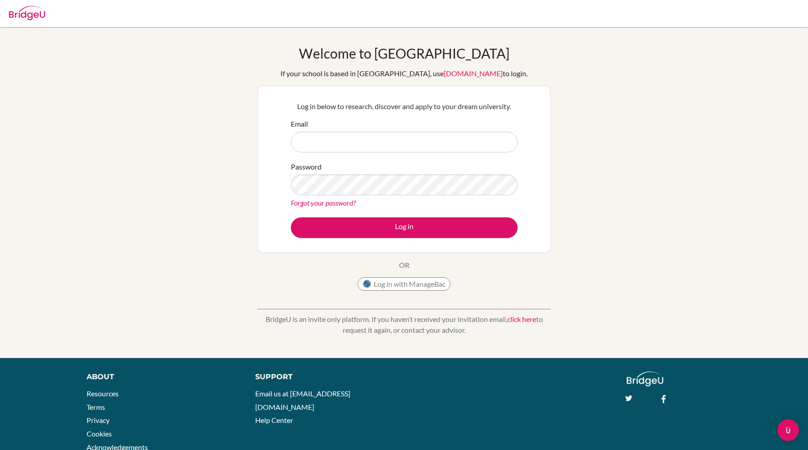 This screenshot has height=450, width=808. What do you see at coordinates (404, 265) in the screenshot?
I see `p: OR` at bounding box center [404, 265].